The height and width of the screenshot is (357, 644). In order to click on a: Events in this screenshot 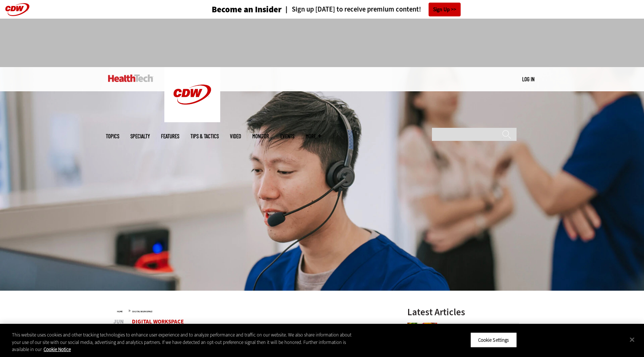, I will do `click(288, 136)`.